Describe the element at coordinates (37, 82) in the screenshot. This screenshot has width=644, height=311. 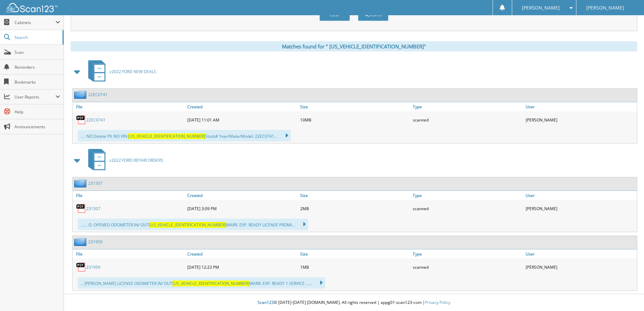
I see `span: Bookmarks` at that location.